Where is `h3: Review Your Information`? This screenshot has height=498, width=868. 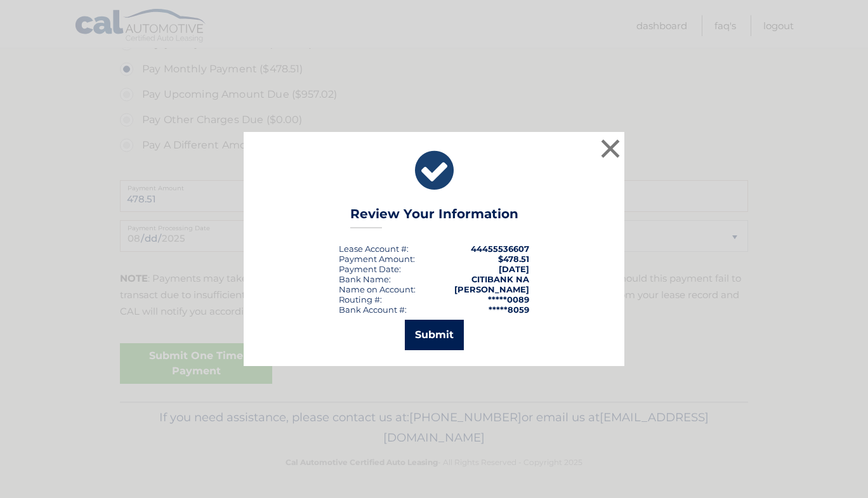
h3: Review Your Information is located at coordinates (434, 217).